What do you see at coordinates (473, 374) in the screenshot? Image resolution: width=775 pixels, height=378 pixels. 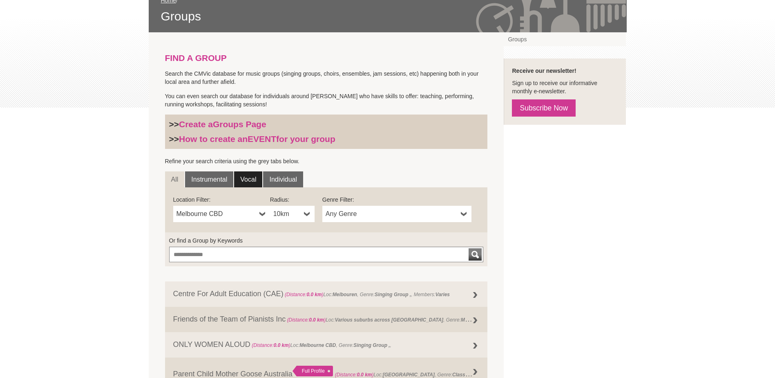 I see `strong: Class Workshop ,` at bounding box center [473, 374].